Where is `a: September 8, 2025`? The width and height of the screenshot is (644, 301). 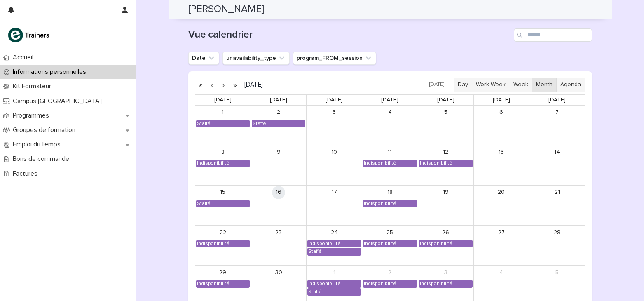
a: September 8, 2025 is located at coordinates (223, 152).